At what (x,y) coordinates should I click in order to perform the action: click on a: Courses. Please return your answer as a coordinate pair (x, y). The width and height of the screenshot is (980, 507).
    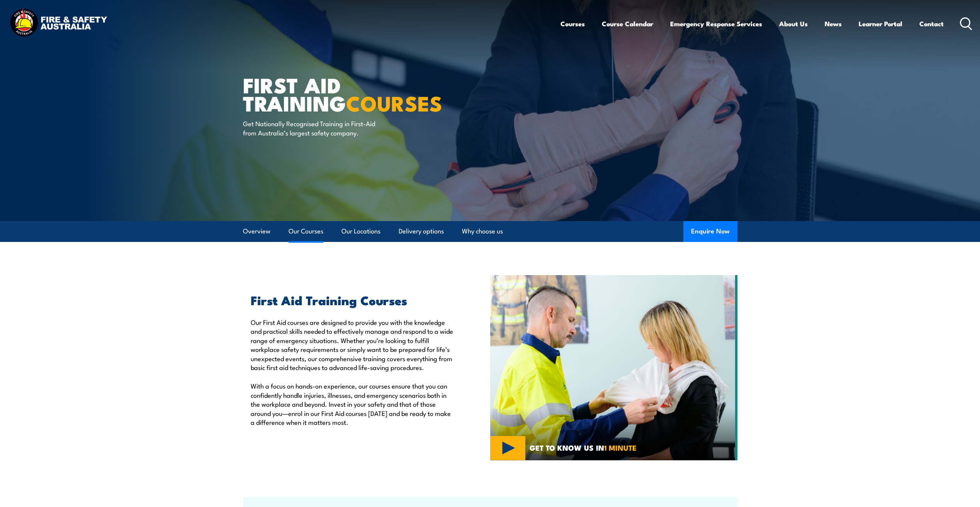
    Looking at the image, I should click on (573, 24).